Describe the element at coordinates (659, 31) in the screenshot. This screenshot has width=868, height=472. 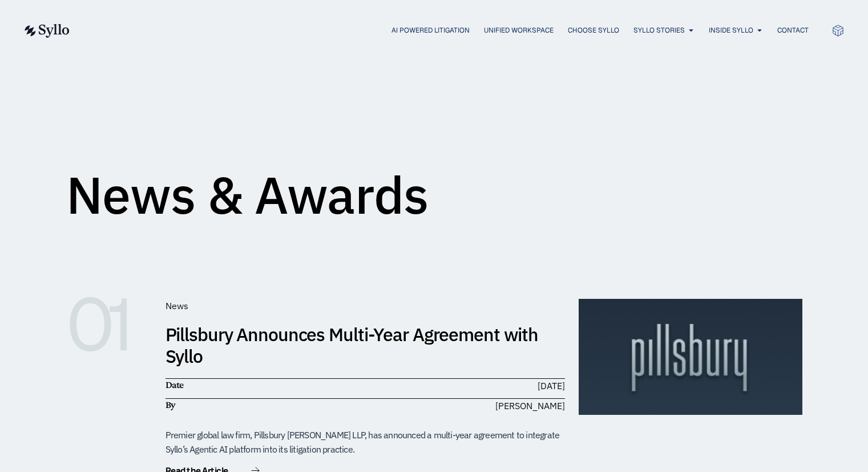
I see `a: Syllo Stories` at that location.